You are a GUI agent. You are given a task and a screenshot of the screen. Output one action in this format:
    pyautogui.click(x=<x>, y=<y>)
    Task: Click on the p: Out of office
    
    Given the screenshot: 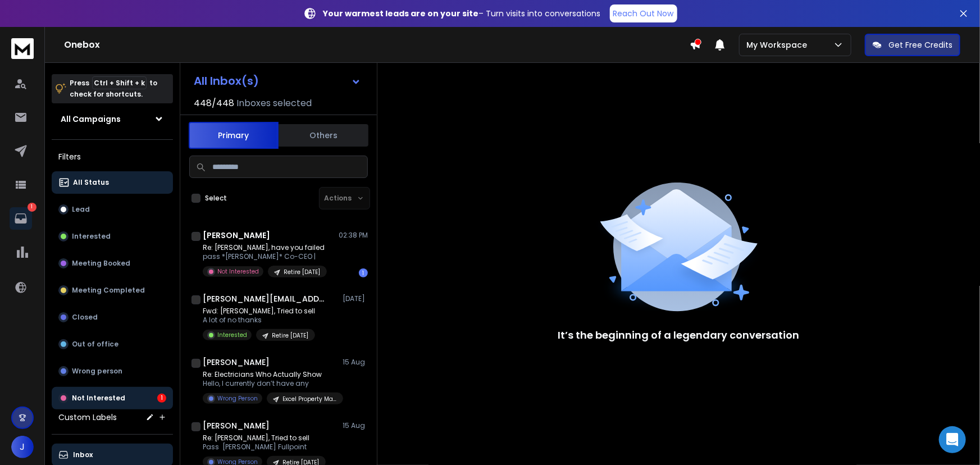 What is the action you would take?
    pyautogui.click(x=95, y=344)
    